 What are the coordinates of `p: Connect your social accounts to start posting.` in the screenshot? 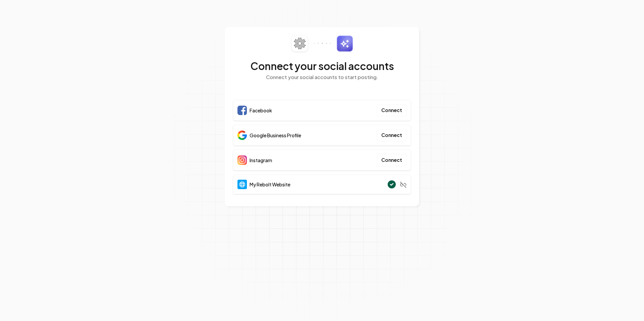 It's located at (322, 77).